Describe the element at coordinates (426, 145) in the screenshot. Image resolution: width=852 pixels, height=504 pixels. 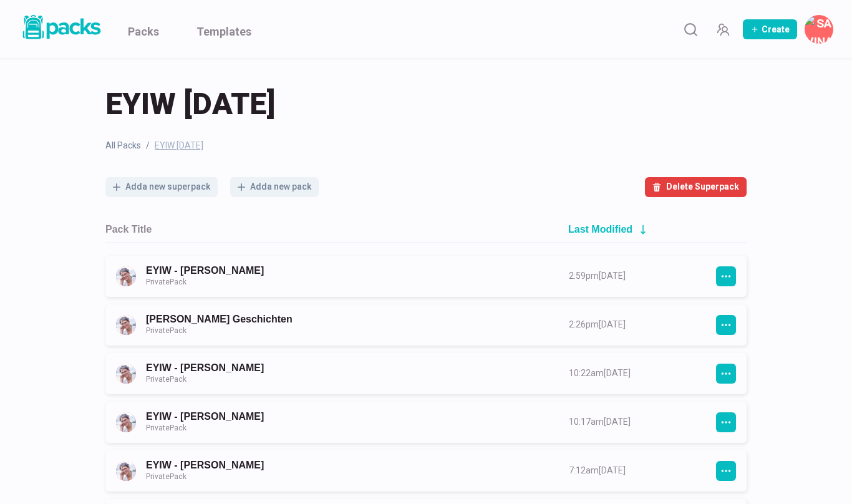
I see `nav: breadcrumb` at that location.